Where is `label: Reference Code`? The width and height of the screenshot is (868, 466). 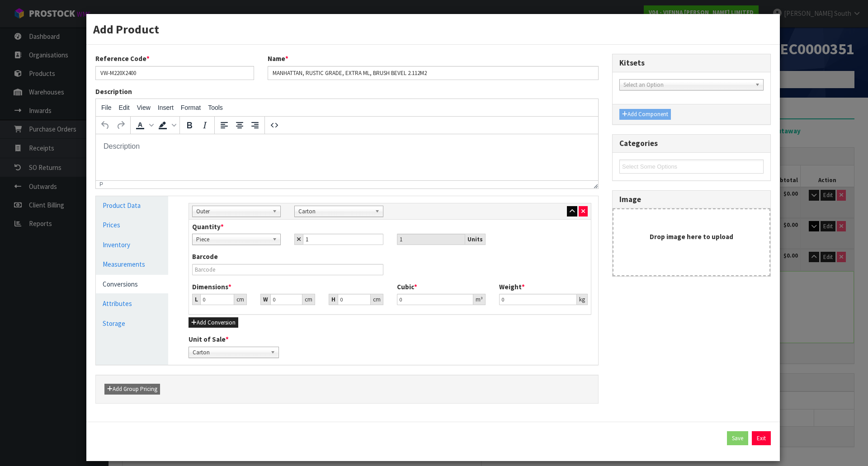 label: Reference Code is located at coordinates (123, 59).